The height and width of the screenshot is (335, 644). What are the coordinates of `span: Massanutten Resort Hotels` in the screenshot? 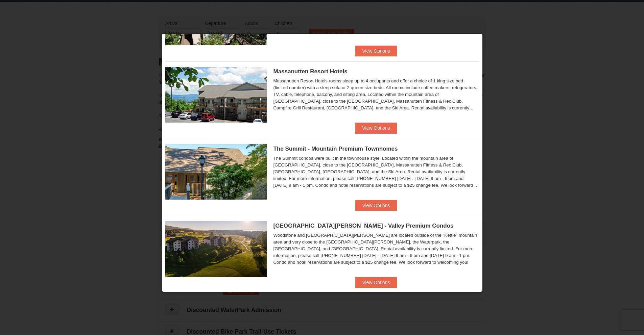 It's located at (310, 71).